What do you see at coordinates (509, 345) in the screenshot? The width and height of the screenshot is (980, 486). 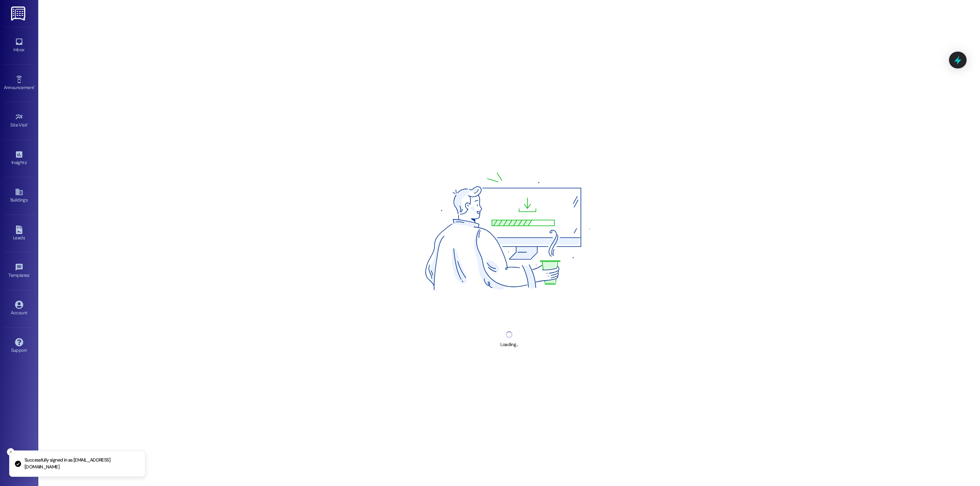 I see `div: Loading...` at bounding box center [509, 345].